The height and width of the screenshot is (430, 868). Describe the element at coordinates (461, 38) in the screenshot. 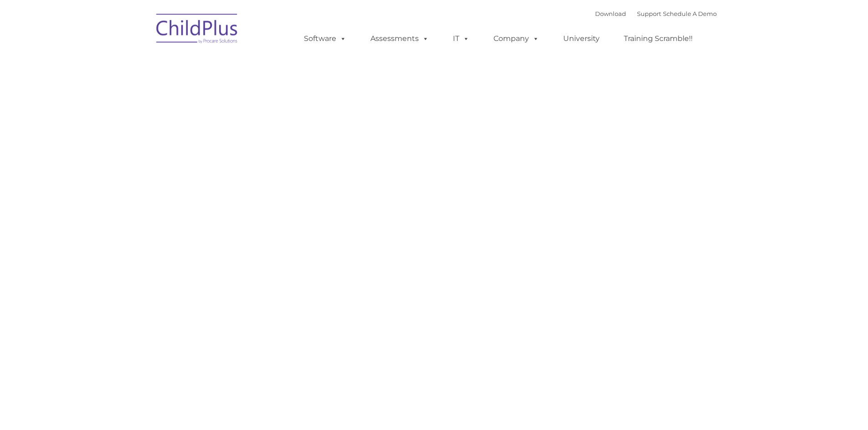

I see `a: IT` at that location.